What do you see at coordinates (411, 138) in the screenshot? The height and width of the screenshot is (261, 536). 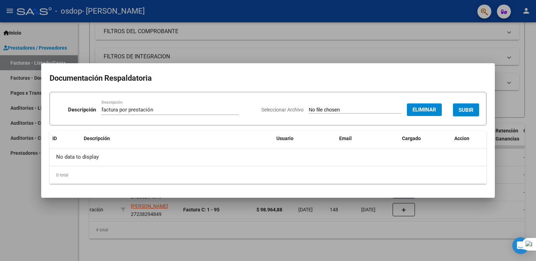 I see `span: Cargado` at bounding box center [411, 138].